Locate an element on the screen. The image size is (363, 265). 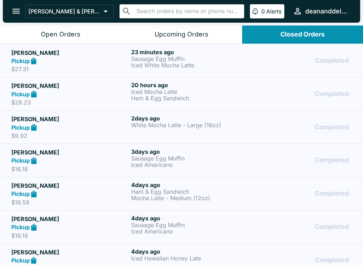
p: Alerts is located at coordinates (273, 11).